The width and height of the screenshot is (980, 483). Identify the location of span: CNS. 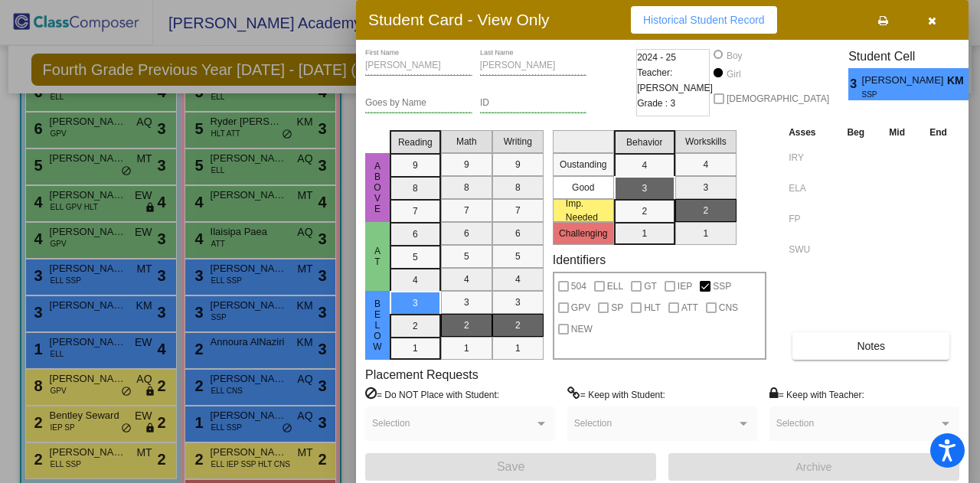
(729, 308).